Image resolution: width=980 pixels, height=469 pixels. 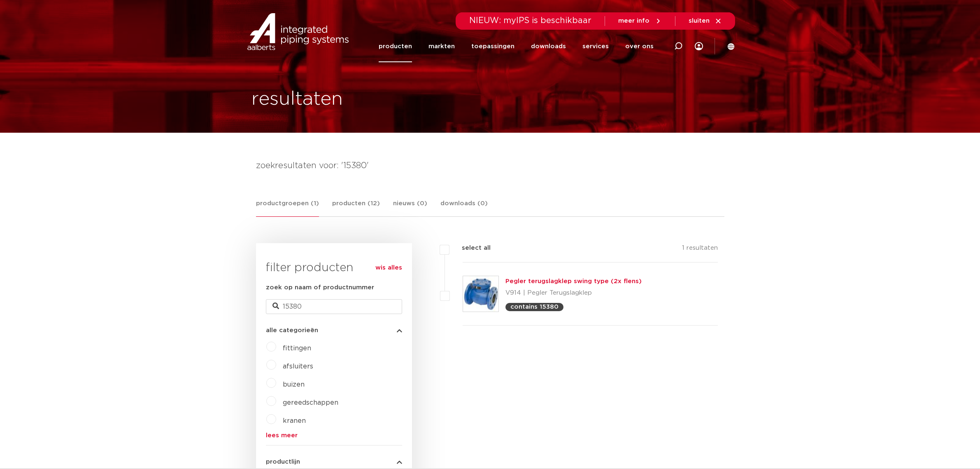 I want to click on a: wis alles, so click(x=388, y=268).